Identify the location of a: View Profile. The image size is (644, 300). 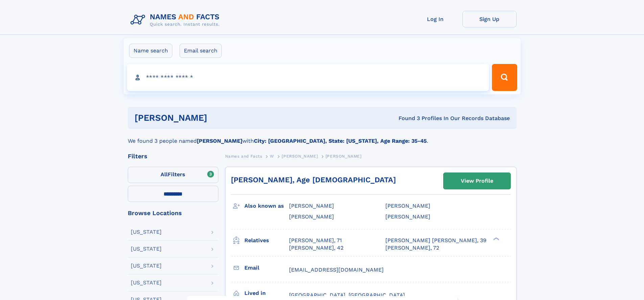
(477, 181).